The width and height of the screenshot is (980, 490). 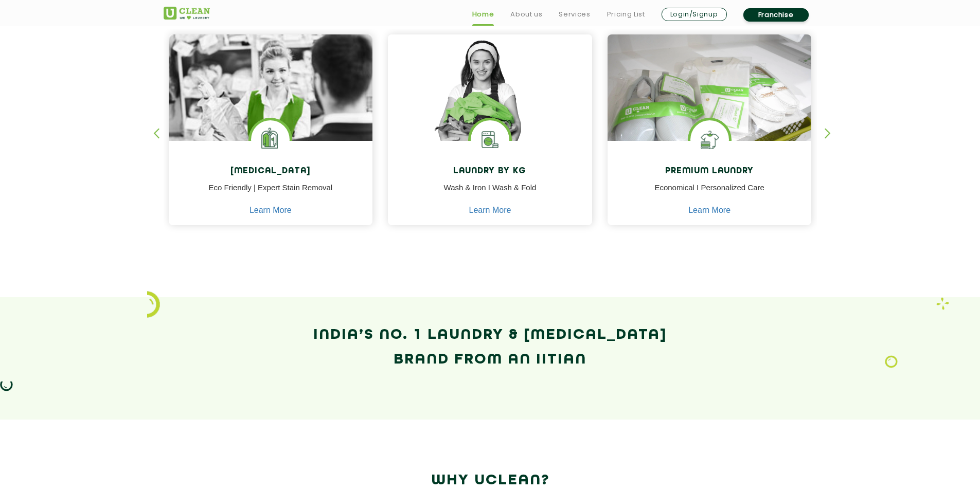 I want to click on a: Home, so click(x=483, y=15).